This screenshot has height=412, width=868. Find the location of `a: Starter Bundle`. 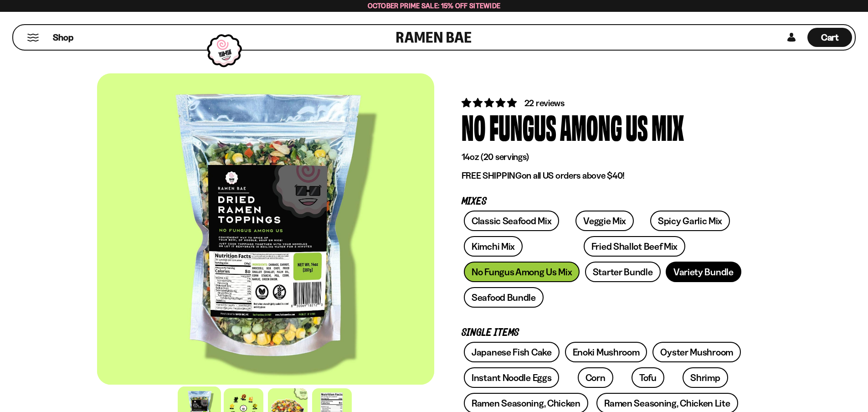

a: Starter Bundle is located at coordinates (623, 272).